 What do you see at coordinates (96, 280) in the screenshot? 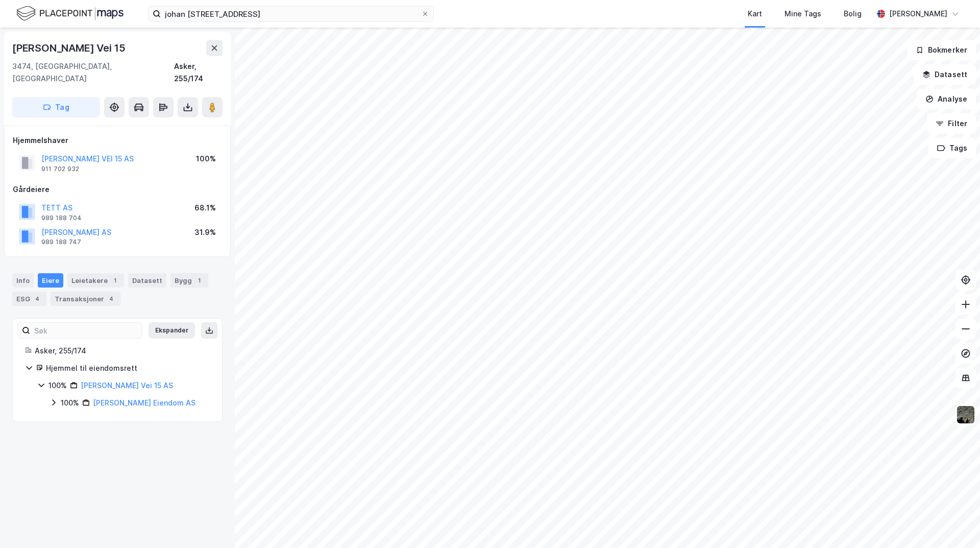
I see `div: Leietakere` at bounding box center [96, 280].